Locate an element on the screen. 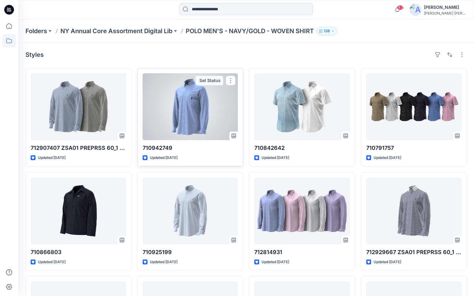 This screenshot has width=474, height=296. a: 710791757 is located at coordinates (414, 107).